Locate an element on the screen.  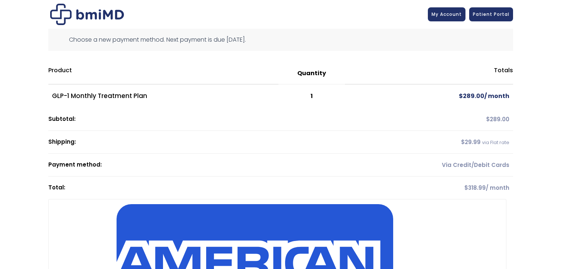
span: 318.99 is located at coordinates (475, 188).